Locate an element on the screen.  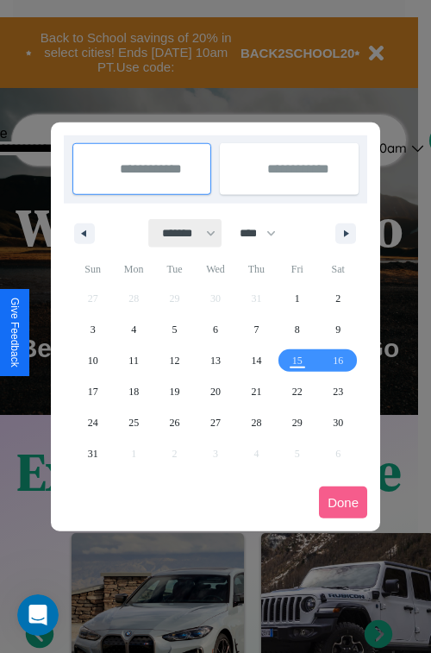
span: Tue is located at coordinates (174, 269).